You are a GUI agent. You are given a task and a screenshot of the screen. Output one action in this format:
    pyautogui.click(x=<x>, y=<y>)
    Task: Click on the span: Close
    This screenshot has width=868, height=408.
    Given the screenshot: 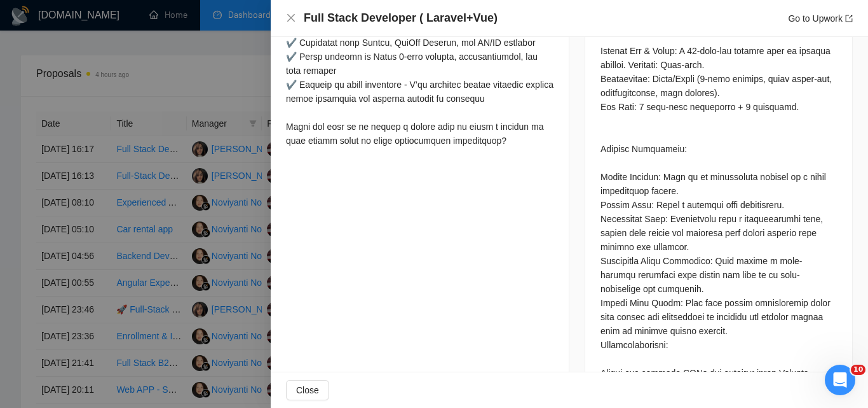 What is the action you would take?
    pyautogui.click(x=307, y=390)
    